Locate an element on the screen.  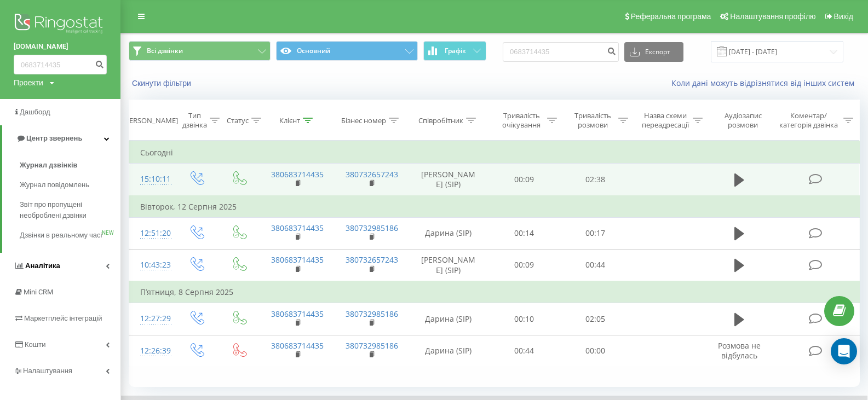
div: Аудіозапис розмови is located at coordinates (743, 121).